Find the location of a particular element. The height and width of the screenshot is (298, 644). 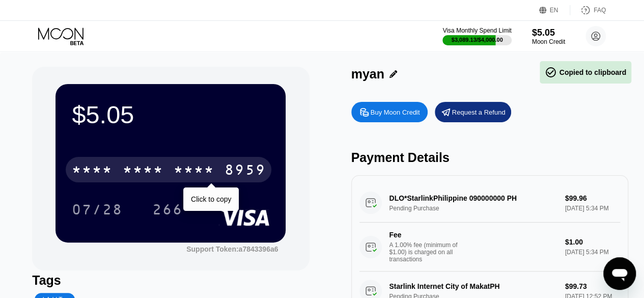

div: A 1.00% fee (minimum of $1.00) is charged on all transactions is located at coordinates (428, 252).